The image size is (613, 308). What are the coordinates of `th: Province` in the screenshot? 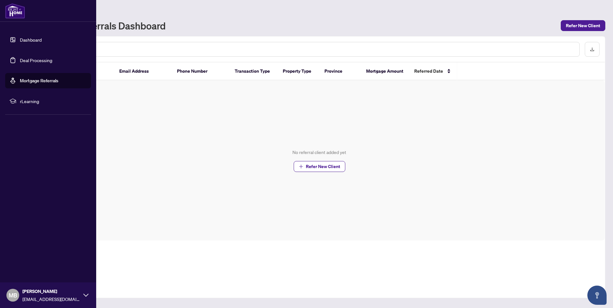 It's located at (340, 71).